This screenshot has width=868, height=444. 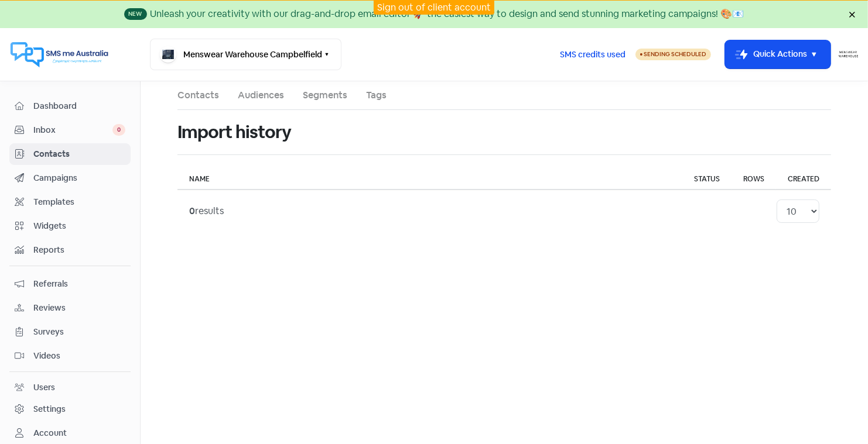 I want to click on th: Status, so click(x=707, y=179).